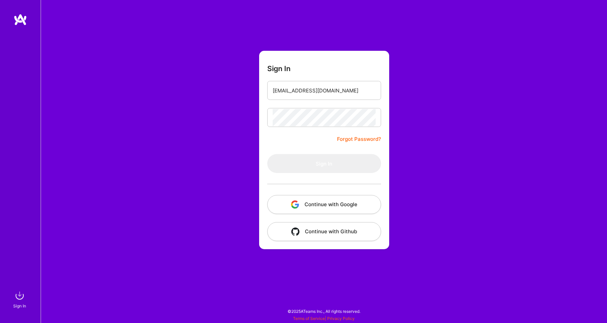  Describe the element at coordinates (324, 311) in the screenshot. I see `div: © 2025 ATeams Inc., All rights reserved.` at that location.